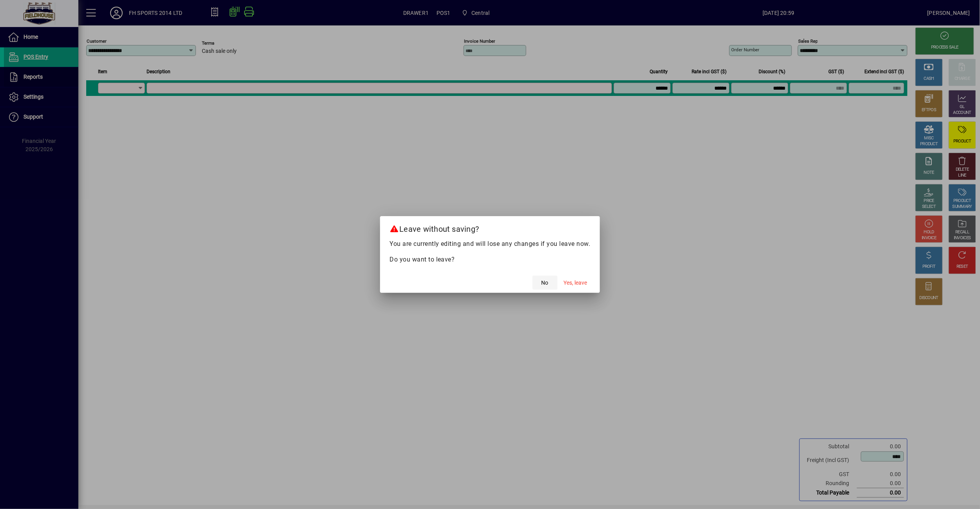 This screenshot has height=509, width=980. Describe the element at coordinates (576, 283) in the screenshot. I see `span: Yes, leave` at that location.